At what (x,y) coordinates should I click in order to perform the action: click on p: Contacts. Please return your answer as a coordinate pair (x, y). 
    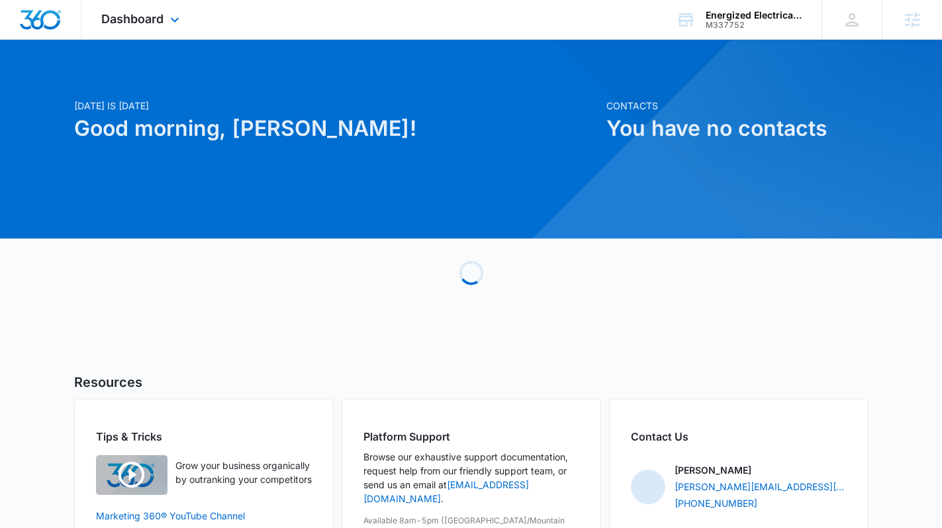
    Looking at the image, I should click on (738, 105).